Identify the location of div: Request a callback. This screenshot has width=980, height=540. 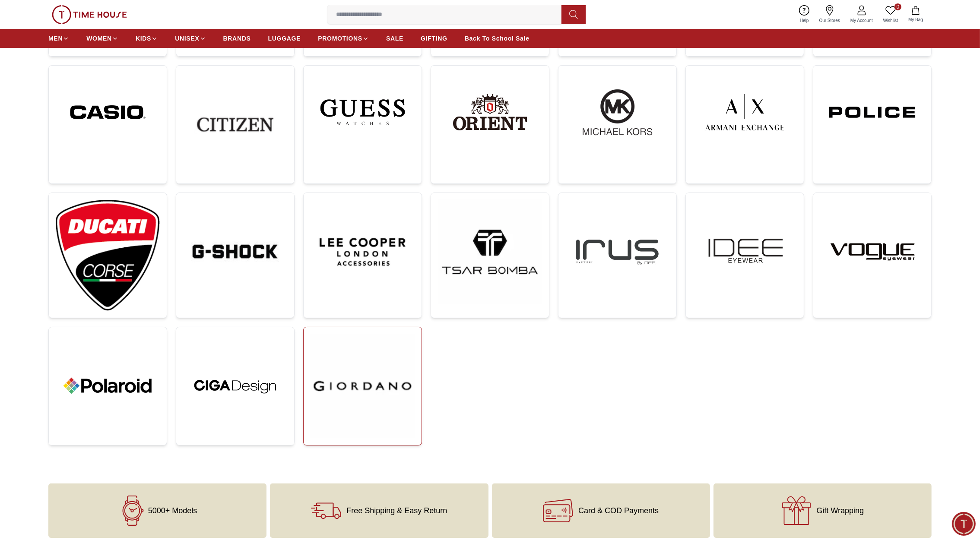
(48, 270).